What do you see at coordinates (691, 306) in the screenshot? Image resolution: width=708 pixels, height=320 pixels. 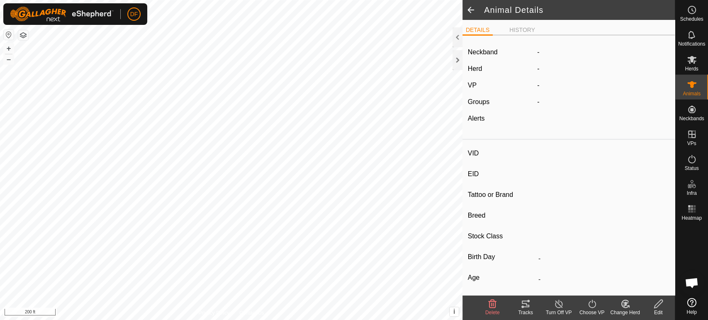 I see `a: Help` at bounding box center [691, 306].